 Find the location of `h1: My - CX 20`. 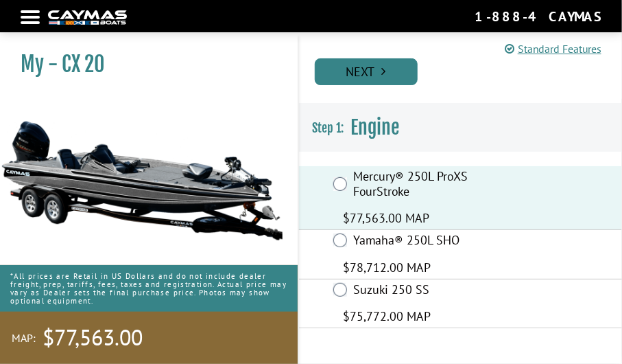

h1: My - CX 20 is located at coordinates (142, 64).